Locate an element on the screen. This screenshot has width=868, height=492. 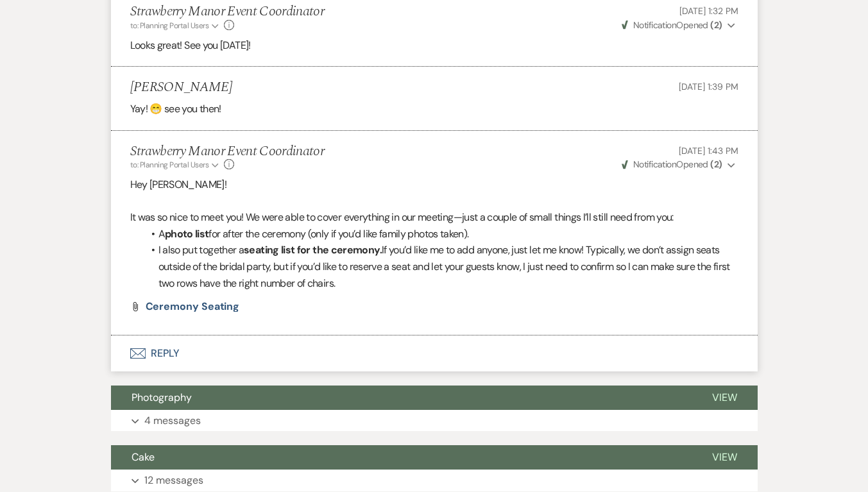
li: A for after the ceremony (only if you’d like family photos taken). is located at coordinates (441, 234).